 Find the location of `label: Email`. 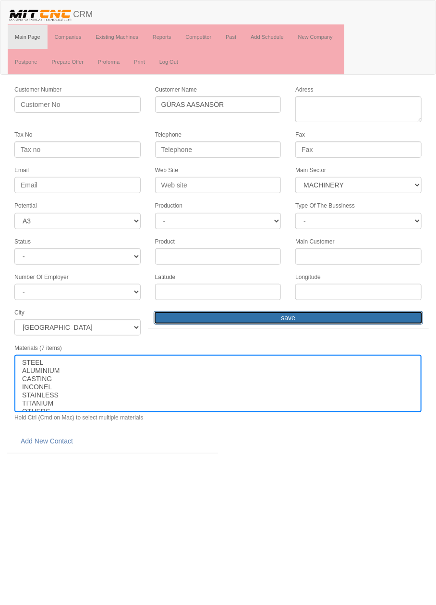

label: Email is located at coordinates (22, 170).